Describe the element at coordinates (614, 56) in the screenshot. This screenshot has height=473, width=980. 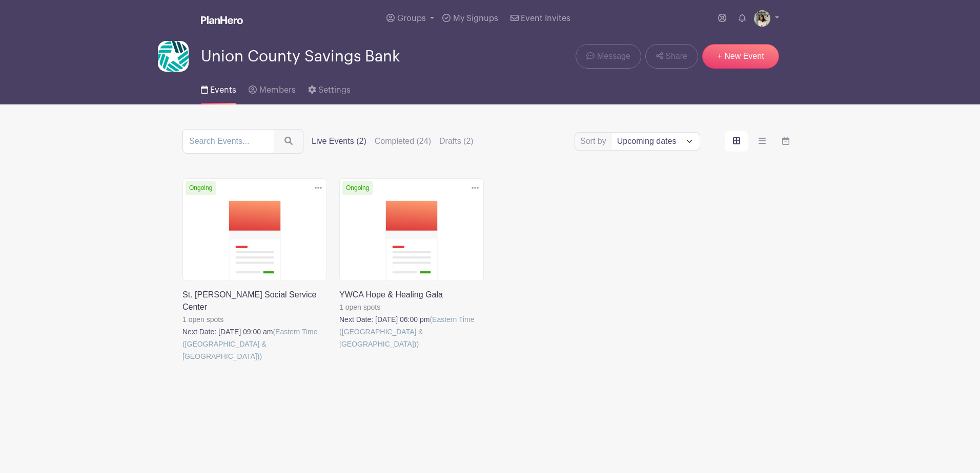
I see `span: Message` at that location.